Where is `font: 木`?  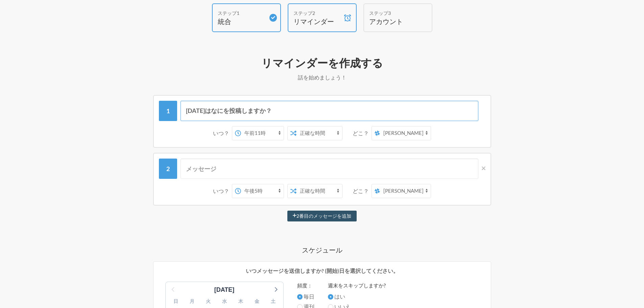
font: 木 is located at coordinates (241, 301).